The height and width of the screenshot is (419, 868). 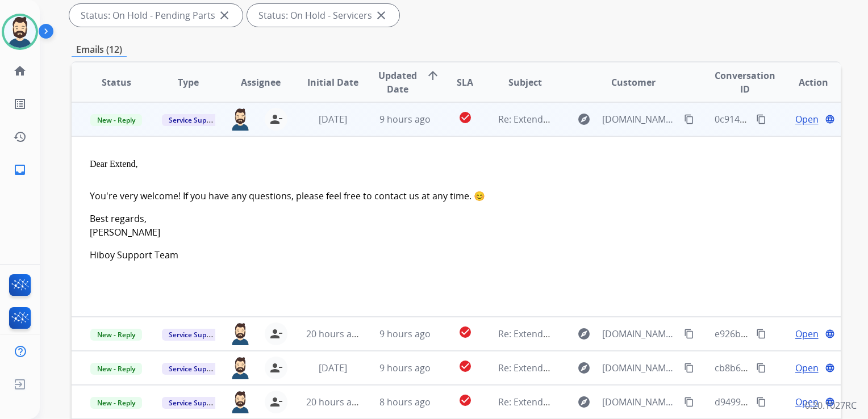 I want to click on p: Hiboy Support Team, so click(x=384, y=255).